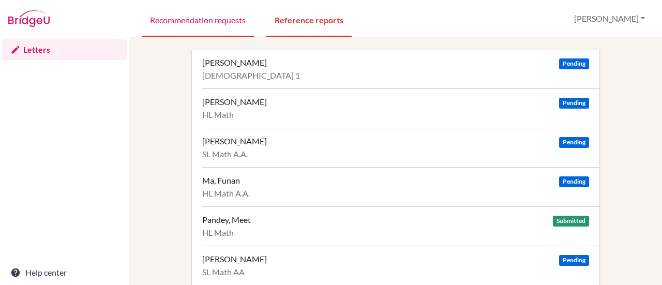 The width and height of the screenshot is (662, 285). I want to click on a: Letters, so click(64, 50).